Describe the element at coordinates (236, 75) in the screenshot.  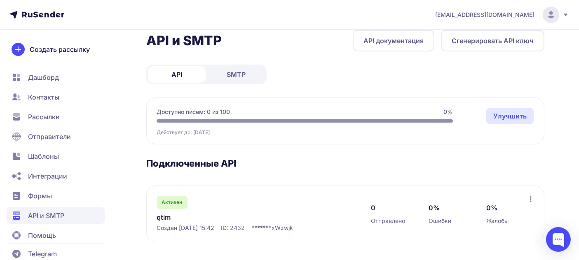
I see `span: SMTP` at that location.